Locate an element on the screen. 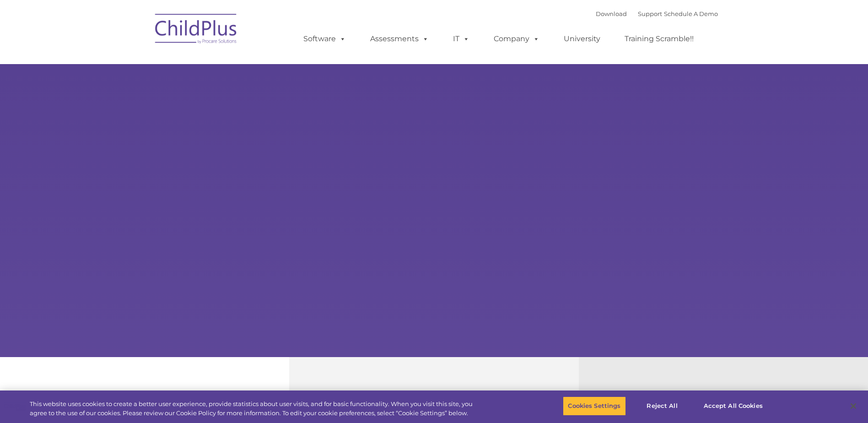 This screenshot has width=868, height=423. div: This website uses cookies to create a better user experience, provide statistics about user visit... is located at coordinates (253, 408).